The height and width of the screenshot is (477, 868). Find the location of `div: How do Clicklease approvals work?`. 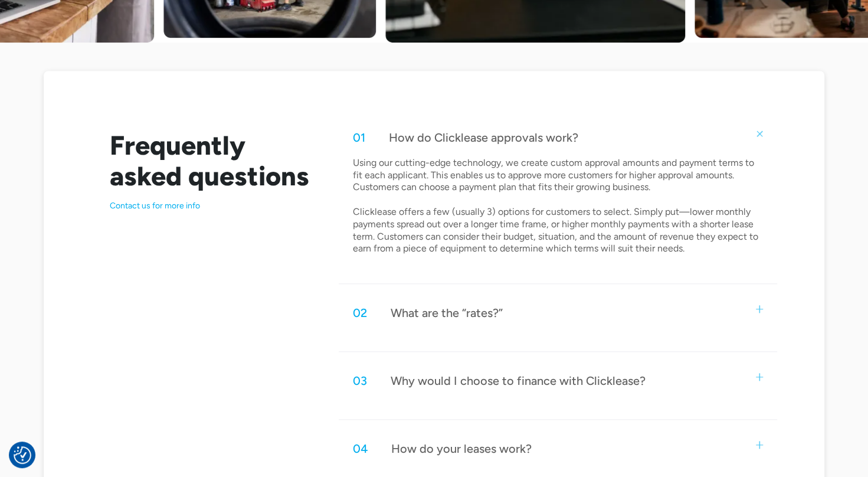

div: How do Clicklease approvals work? is located at coordinates (483, 137).